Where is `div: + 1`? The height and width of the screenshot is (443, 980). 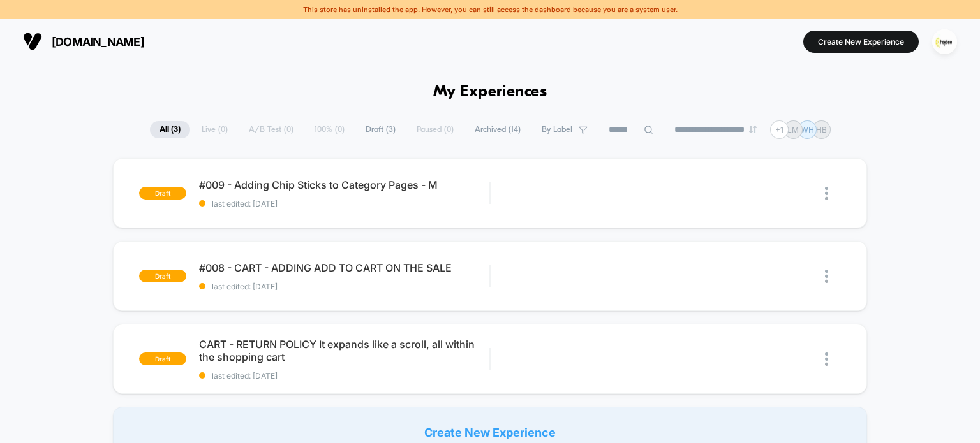
div: + 1 is located at coordinates (779, 130).